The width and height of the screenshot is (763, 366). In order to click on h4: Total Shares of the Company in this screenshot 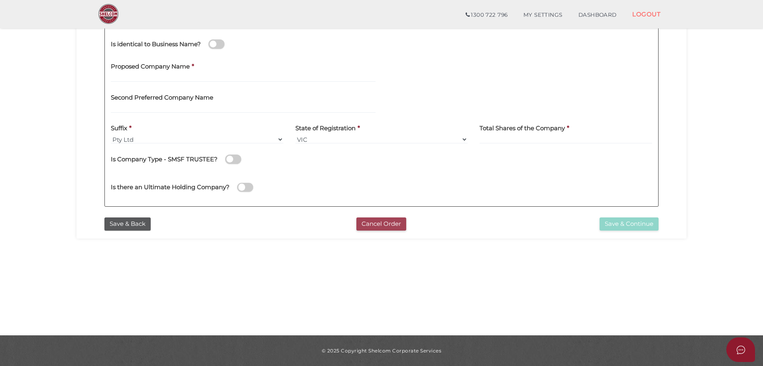, I will do `click(522, 128)`.